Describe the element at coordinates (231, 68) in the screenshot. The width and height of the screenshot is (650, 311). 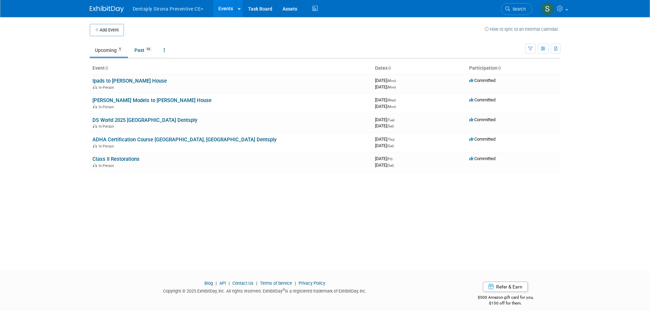
I see `th: Event` at that location.